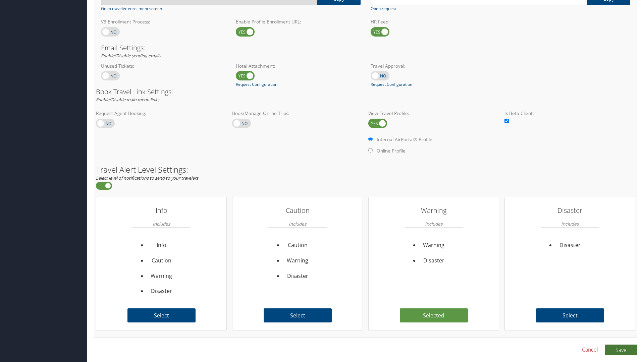  What do you see at coordinates (161, 113) in the screenshot?
I see `label: Request Agent Booking:` at bounding box center [161, 113].